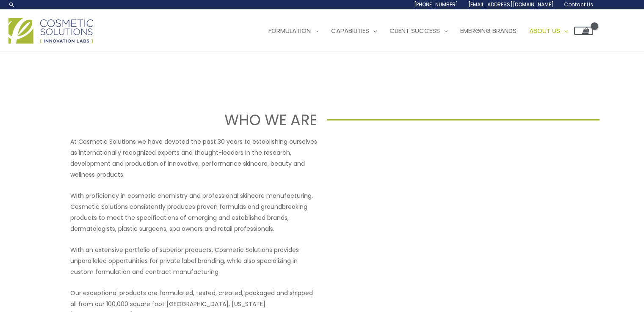 The width and height of the screenshot is (644, 312). I want to click on a: Formulation, so click(293, 31).